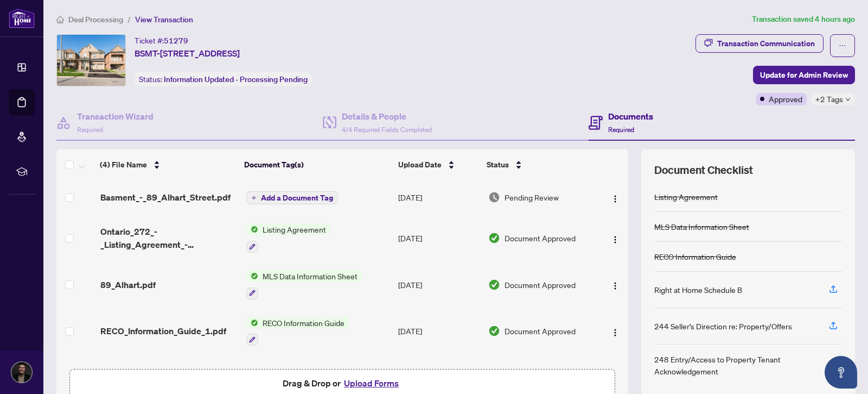 The image size is (868, 394). Describe the element at coordinates (695, 257) in the screenshot. I see `div: RECO Information Guide` at that location.